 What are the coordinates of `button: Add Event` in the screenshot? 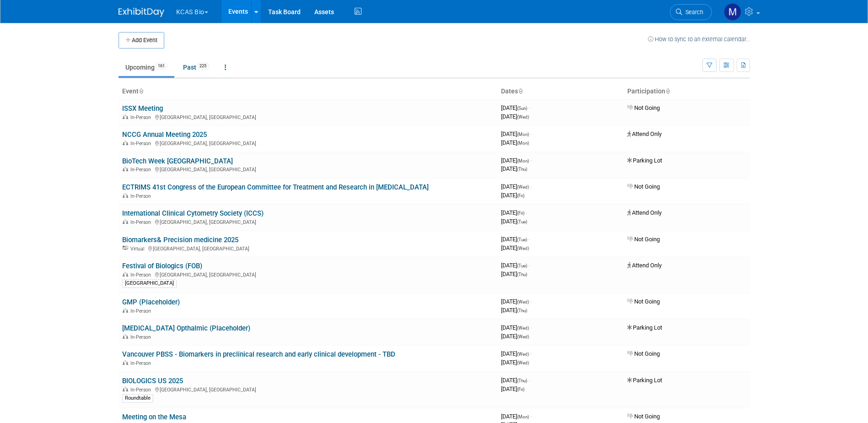 It's located at (141, 41).